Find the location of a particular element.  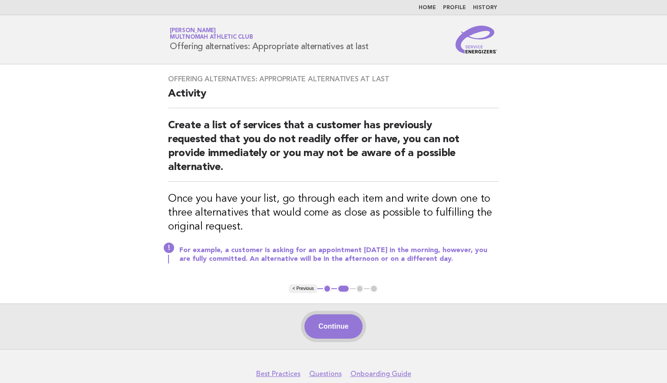

span: Multnomah Athletic Club is located at coordinates (211, 37).